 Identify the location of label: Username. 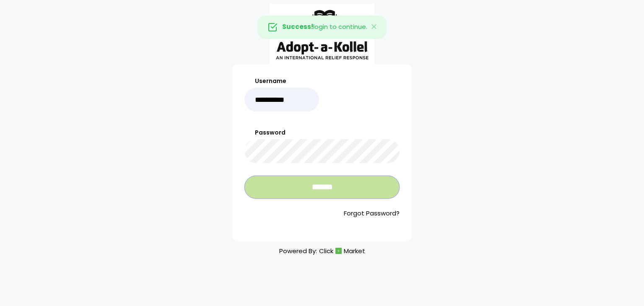
(282, 81).